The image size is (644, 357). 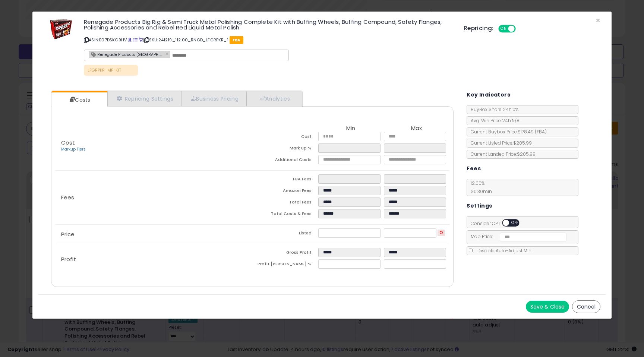 What do you see at coordinates (479, 187) in the screenshot?
I see `span: 12.00 %` at bounding box center [479, 187].